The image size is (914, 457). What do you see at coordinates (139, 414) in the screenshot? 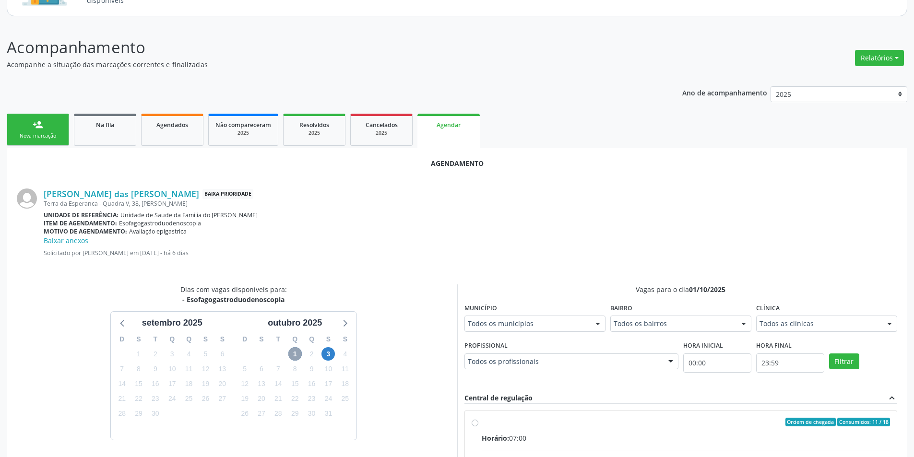
I see `span: segunda-feira, 29 de setembro de 2025` at bounding box center [139, 414].